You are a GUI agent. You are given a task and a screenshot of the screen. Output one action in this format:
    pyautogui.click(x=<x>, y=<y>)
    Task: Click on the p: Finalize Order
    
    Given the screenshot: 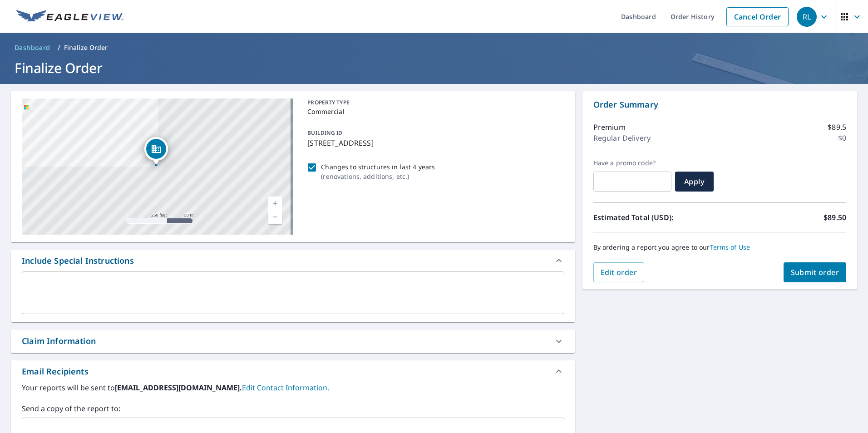 What is the action you would take?
    pyautogui.click(x=85, y=48)
    